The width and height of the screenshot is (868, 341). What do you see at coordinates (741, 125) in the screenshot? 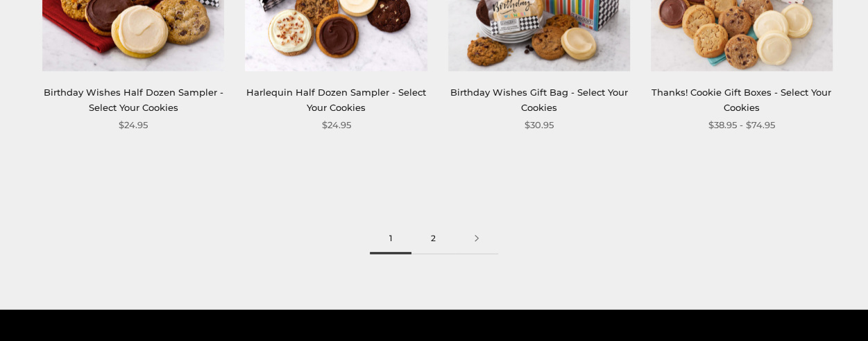
I see `span: $38.95 - $74.95` at bounding box center [741, 125].